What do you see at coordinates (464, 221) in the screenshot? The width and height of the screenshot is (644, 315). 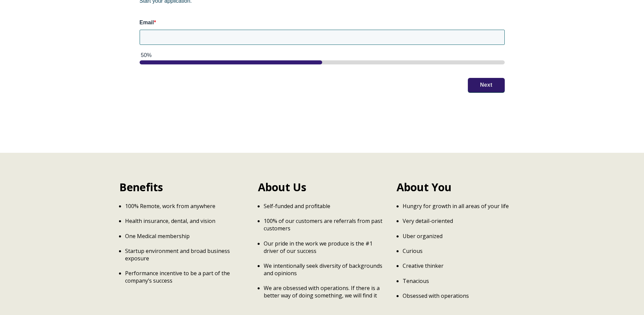 I see `p: Very detail-oriented` at bounding box center [464, 221].